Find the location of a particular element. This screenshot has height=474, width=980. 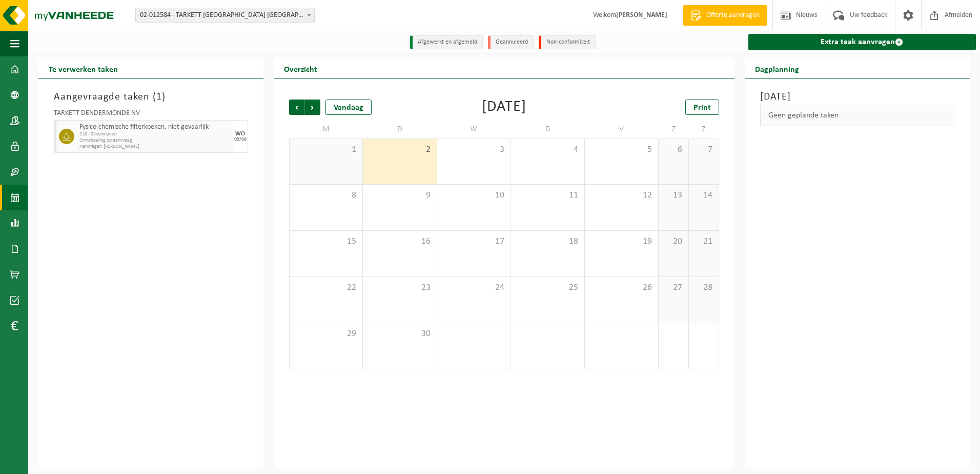

span: 12 is located at coordinates (621, 195).